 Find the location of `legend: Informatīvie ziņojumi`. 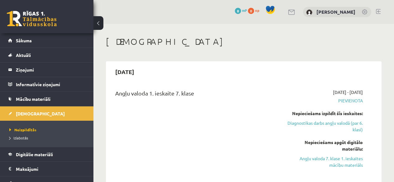

legend: Informatīvie ziņojumi is located at coordinates (51, 84).